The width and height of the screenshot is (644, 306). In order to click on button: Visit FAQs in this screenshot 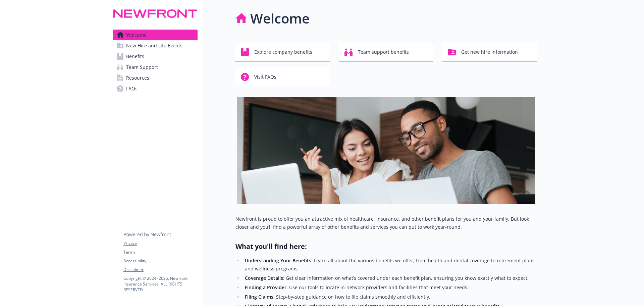, I will do `click(283, 77)`.